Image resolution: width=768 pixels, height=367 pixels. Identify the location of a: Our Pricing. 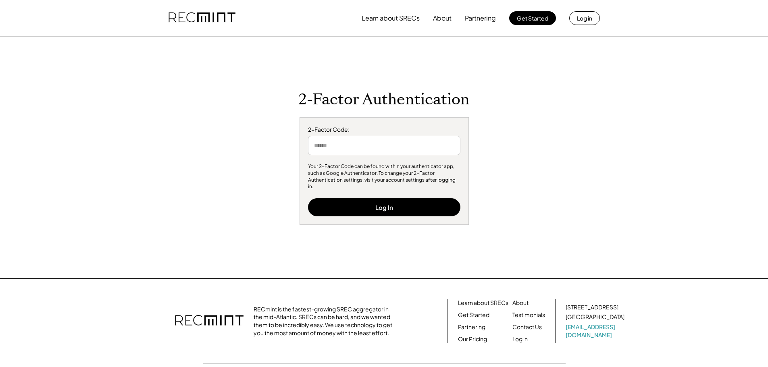
(472, 339).